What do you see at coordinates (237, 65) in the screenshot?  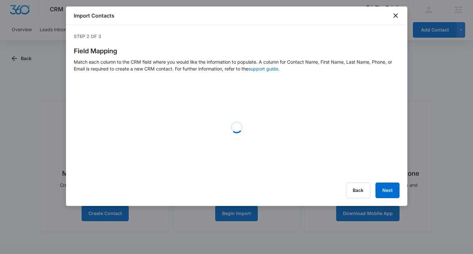 I see `p: Match each column to the CRM field where you would like the information to populate. A column for...` at bounding box center [237, 65].